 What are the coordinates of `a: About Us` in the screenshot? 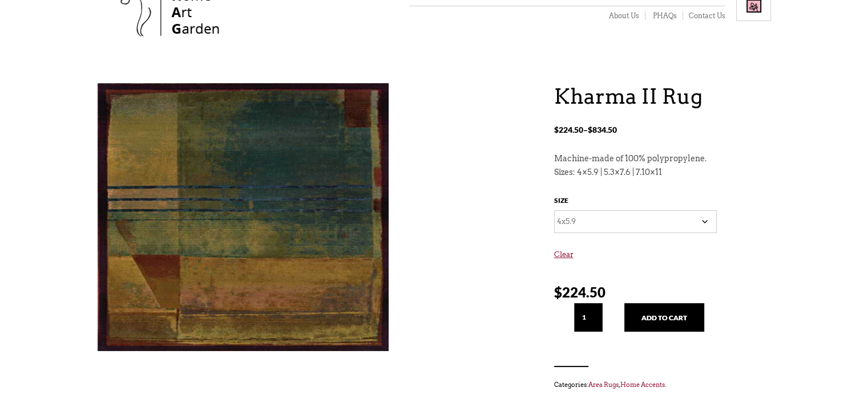 It's located at (623, 16).